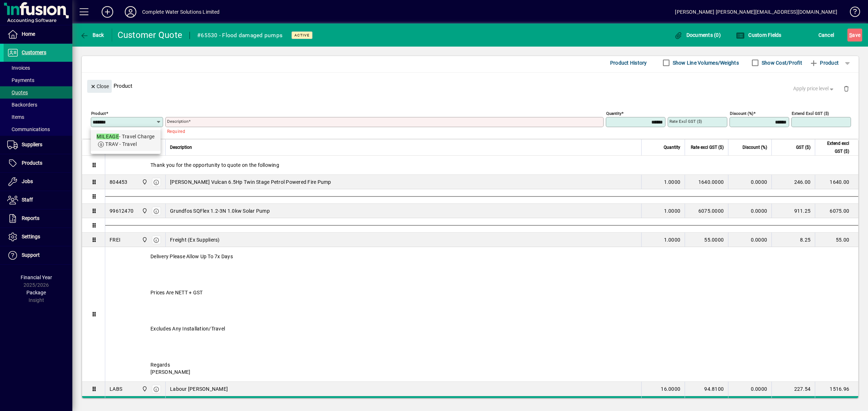 This screenshot has height=411, width=868. Describe the element at coordinates (470, 85) in the screenshot. I see `div: Product` at that location.